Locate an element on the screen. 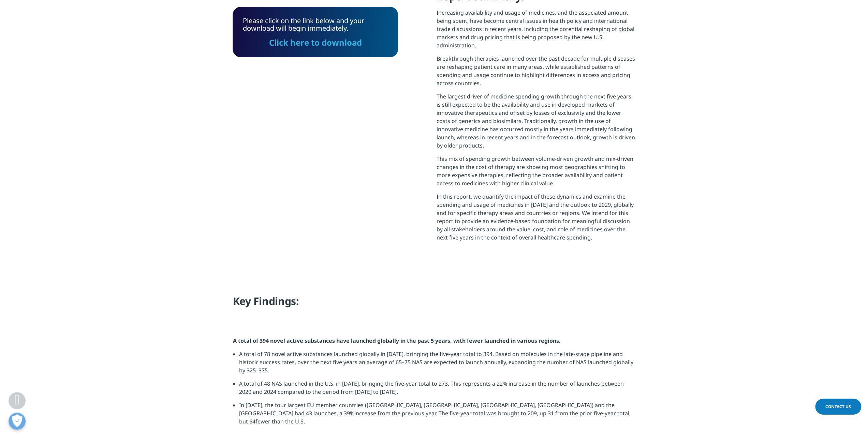  a: Click here to download is located at coordinates (316, 42).